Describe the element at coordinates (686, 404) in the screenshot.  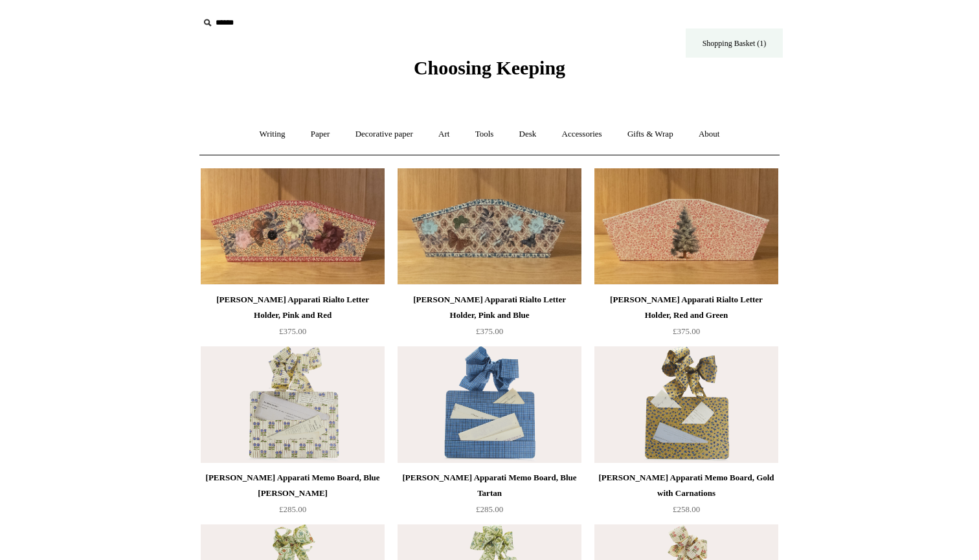
I see `a: Scanlon Apparati Memo Board, Gold with Carnations Scanlon Apparati Memo Board, Gold with Carnations` at that location.